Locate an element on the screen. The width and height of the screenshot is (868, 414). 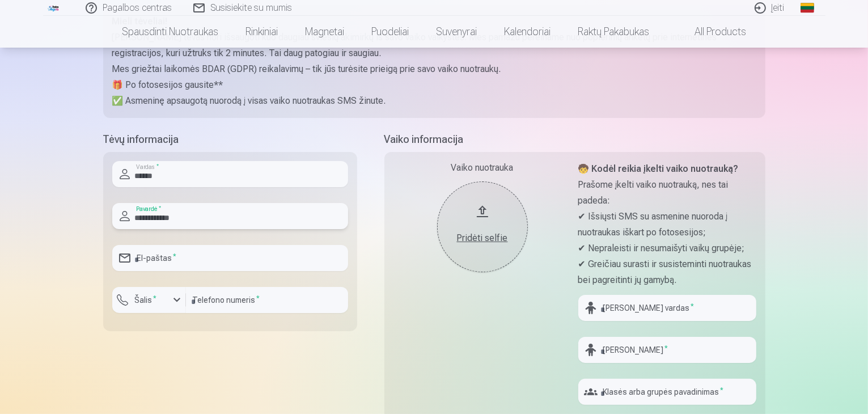
a: Raktų pakabukas is located at coordinates (613, 32).